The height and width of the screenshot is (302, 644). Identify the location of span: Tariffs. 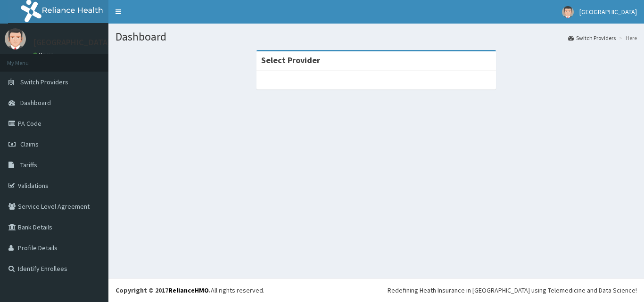
(29, 165).